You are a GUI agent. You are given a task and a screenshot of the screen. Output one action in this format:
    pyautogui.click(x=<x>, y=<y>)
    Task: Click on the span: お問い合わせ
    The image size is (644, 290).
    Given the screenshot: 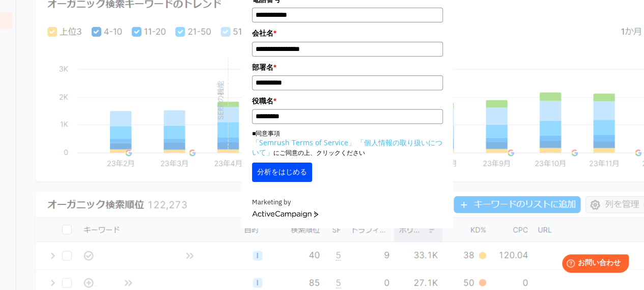 What is the action you would take?
    pyautogui.click(x=46, y=13)
    